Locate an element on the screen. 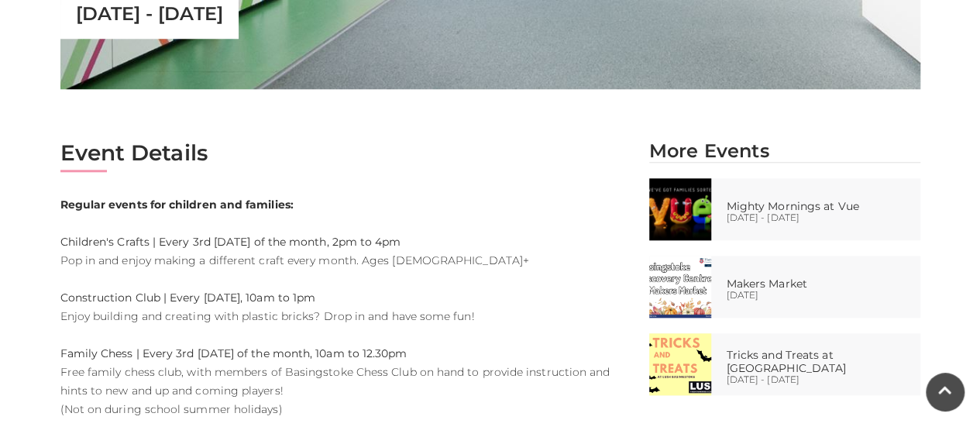 The width and height of the screenshot is (980, 427). p: Makers Market is located at coordinates (775, 284).